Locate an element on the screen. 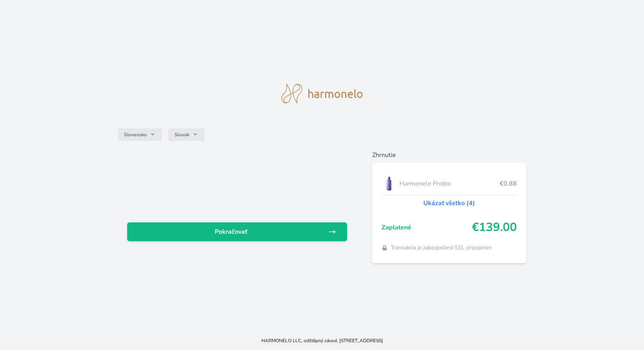  img: logo.svg is located at coordinates (322, 93).